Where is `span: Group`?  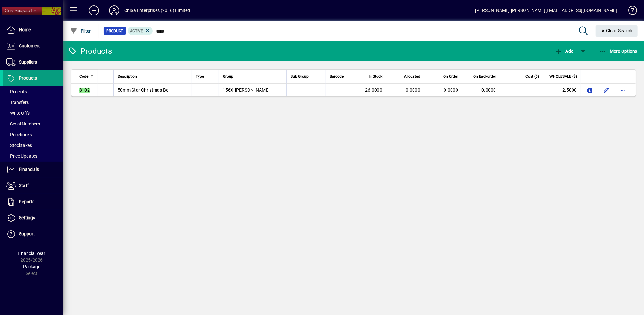
span: Group is located at coordinates (228, 77).